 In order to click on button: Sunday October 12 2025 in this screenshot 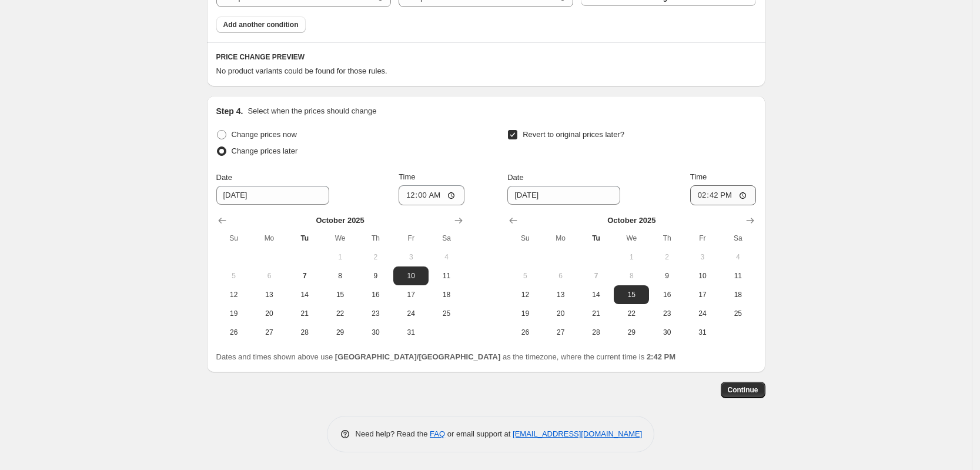, I will do `click(234, 295)`.